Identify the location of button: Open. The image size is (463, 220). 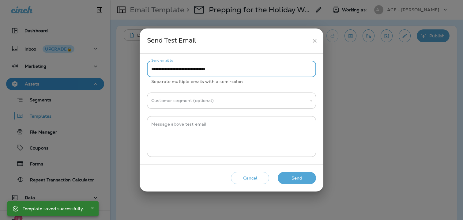
(311, 101).